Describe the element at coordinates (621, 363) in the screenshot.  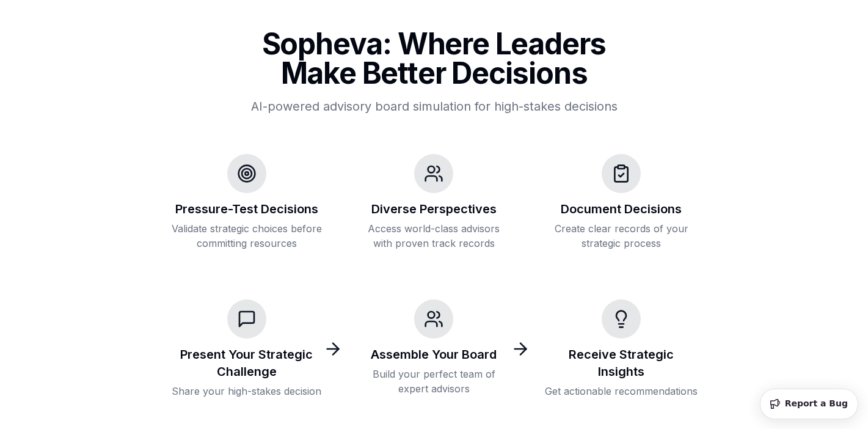
I see `h3: Receive Strategic Insights` at that location.